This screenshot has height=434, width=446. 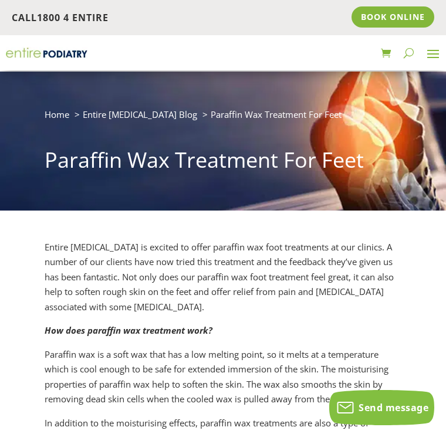 I want to click on a: Home, so click(x=57, y=114).